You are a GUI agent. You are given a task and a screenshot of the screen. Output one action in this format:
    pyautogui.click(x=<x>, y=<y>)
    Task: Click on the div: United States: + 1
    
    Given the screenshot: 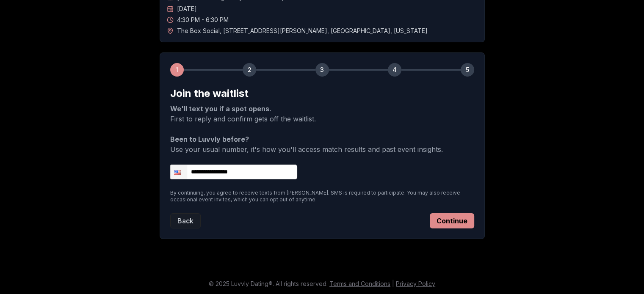 What is the action you would take?
    pyautogui.click(x=179, y=172)
    